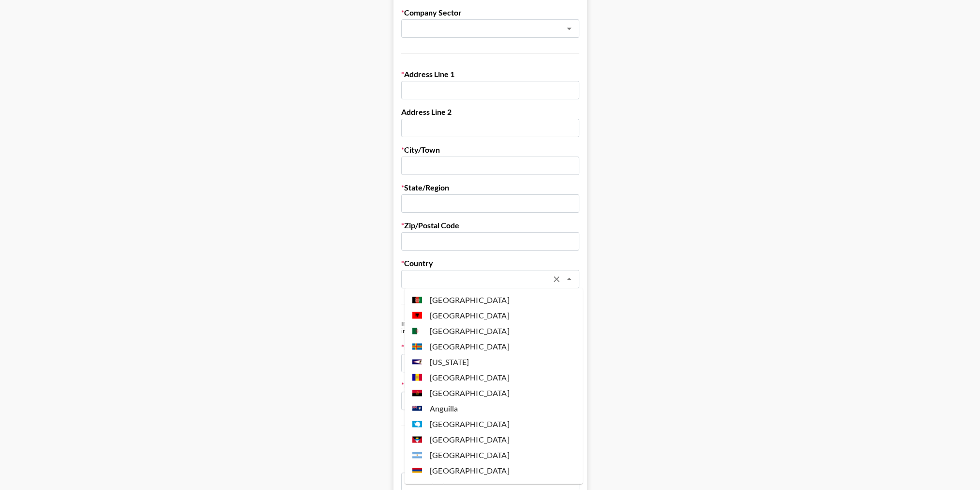 The image size is (980, 490). I want to click on button: Clear, so click(557, 279).